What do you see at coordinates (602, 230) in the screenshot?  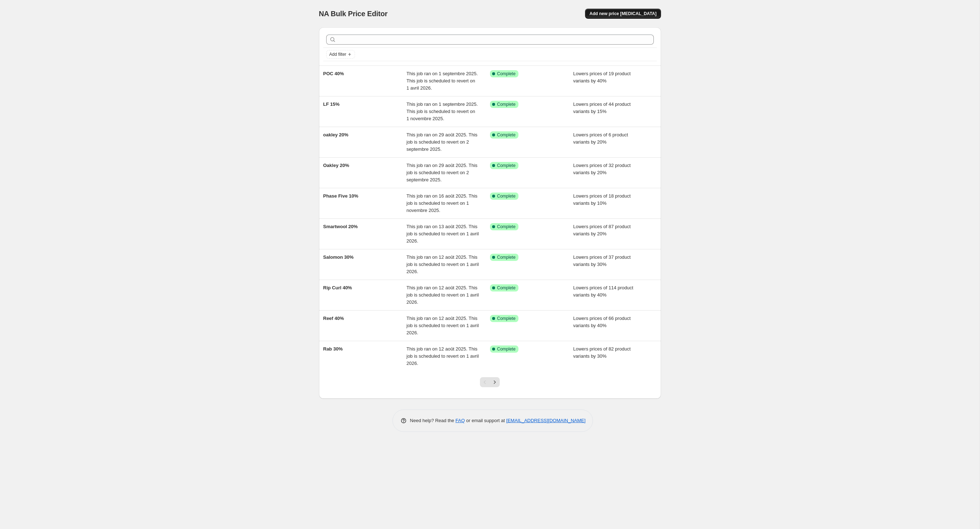 I see `span: Lowers prices of 87 product variants by 20%` at bounding box center [602, 230].